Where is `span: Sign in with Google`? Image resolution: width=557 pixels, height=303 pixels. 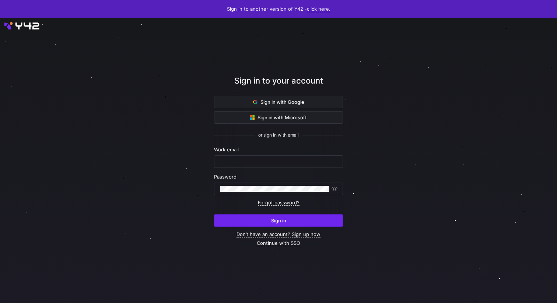 span: Sign in with Google is located at coordinates (279, 102).